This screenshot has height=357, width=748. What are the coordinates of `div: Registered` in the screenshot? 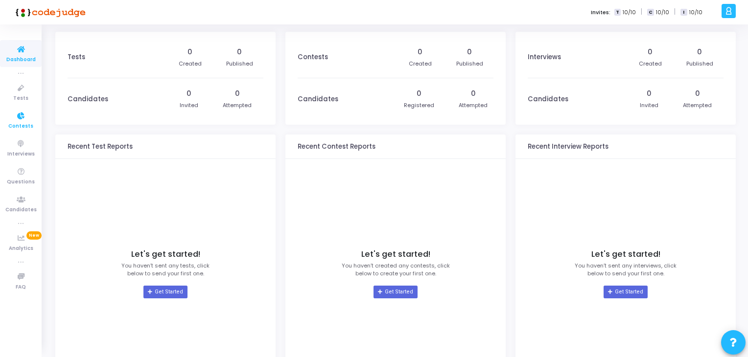 It's located at (419, 105).